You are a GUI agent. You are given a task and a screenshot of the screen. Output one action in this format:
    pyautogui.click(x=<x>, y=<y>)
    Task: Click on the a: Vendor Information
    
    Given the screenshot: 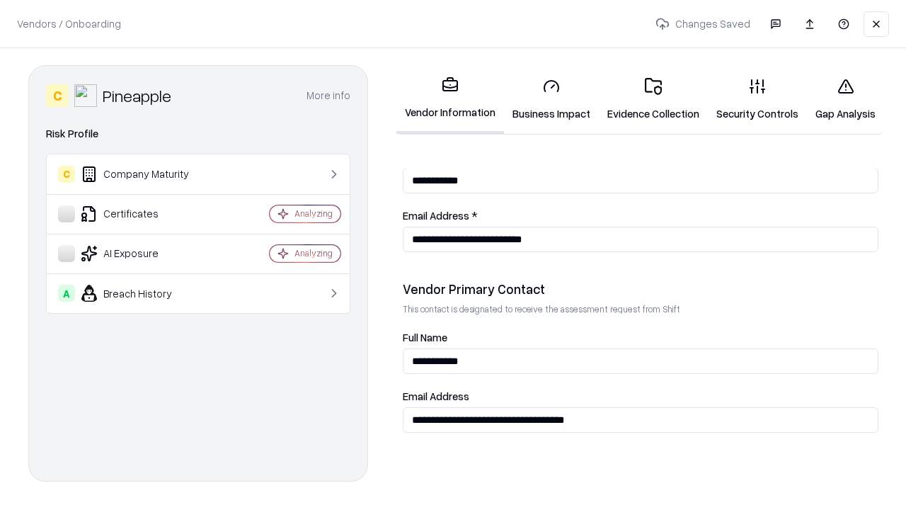 What is the action you would take?
    pyautogui.click(x=450, y=99)
    